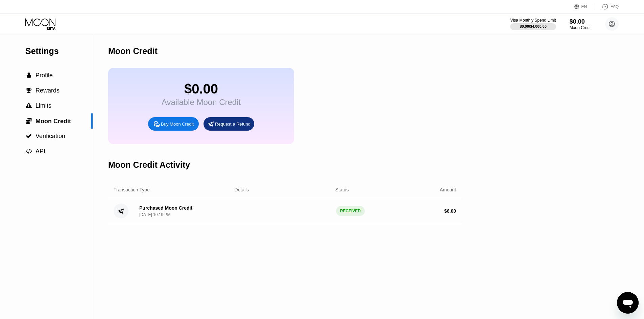 This screenshot has height=319, width=644. What do you see at coordinates (242, 190) in the screenshot?
I see `div: Details` at bounding box center [242, 190].